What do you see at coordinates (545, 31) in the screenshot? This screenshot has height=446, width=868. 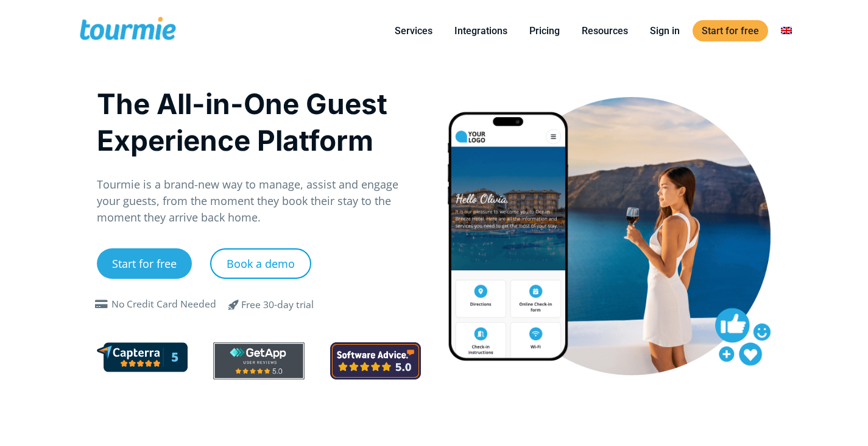 I see `a: Pricing` at bounding box center [545, 31].